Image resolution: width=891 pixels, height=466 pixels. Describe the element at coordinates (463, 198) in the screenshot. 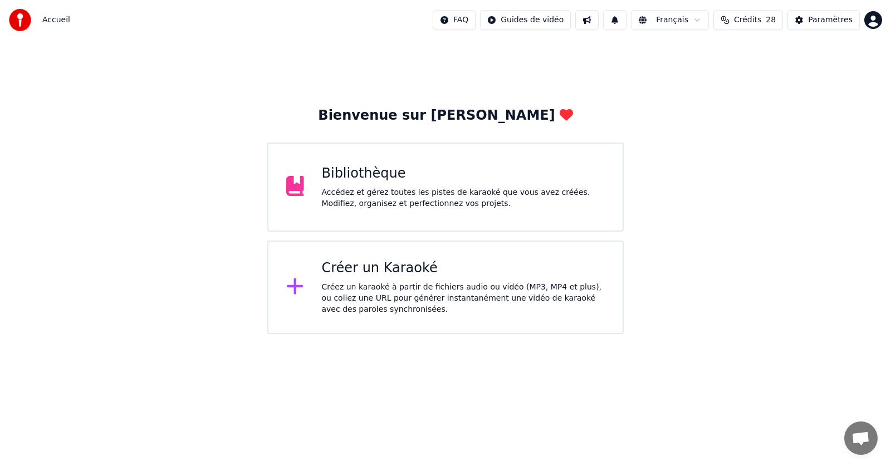

I see `div: Accédez et gérez toutes les pistes de karaoké que vous avez créées. Modifiez, organisez et perfec...` at that location.